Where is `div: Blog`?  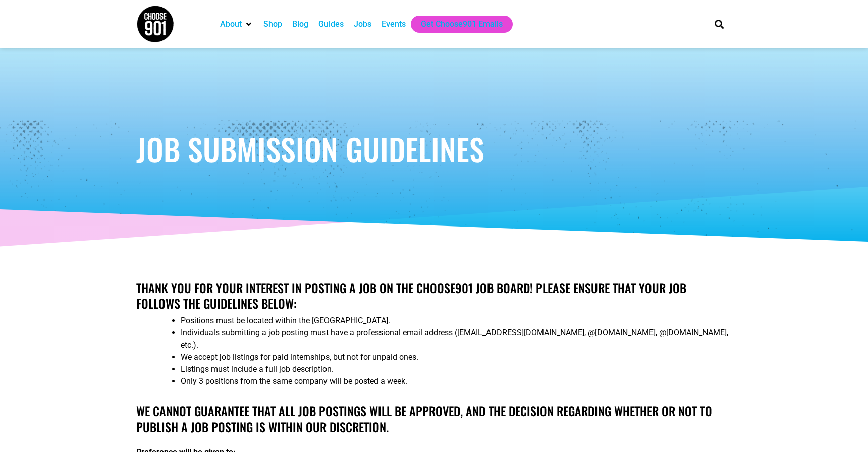 div: Blog is located at coordinates (300, 24).